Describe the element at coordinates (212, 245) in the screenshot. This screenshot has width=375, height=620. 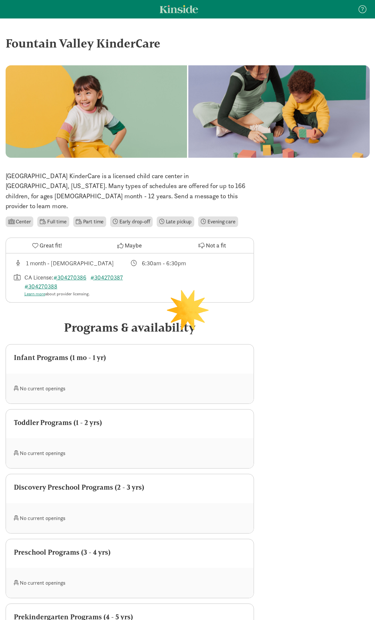
I see `button: Not a fit` at that location.